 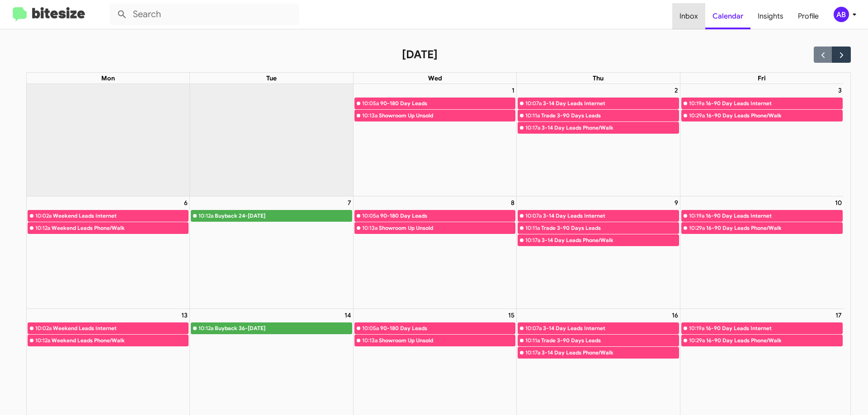 I want to click on a: October 3, 2025, so click(x=840, y=90).